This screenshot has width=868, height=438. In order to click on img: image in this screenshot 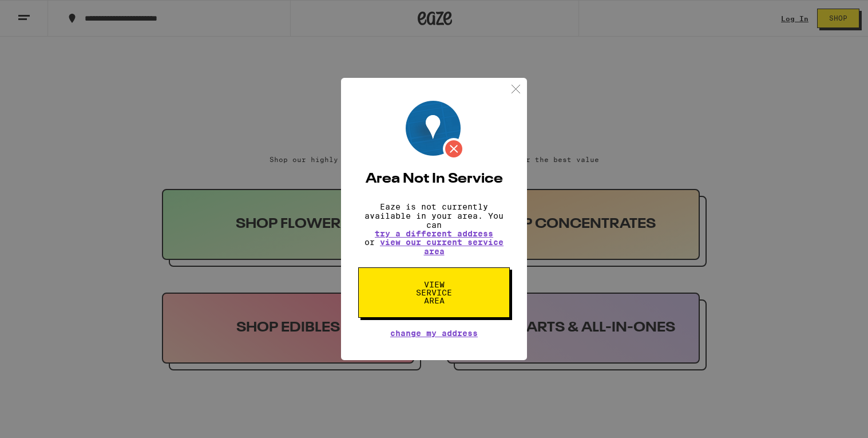, I will do `click(435, 130)`.